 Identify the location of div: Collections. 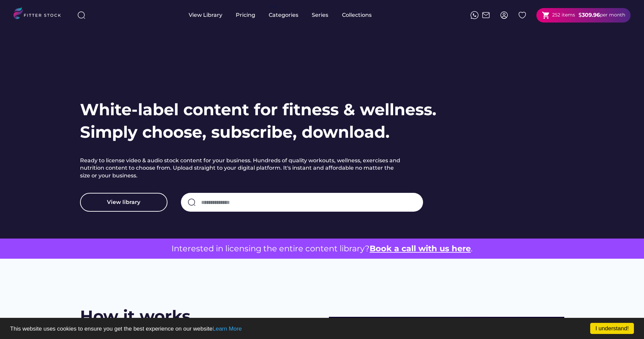
(356, 15).